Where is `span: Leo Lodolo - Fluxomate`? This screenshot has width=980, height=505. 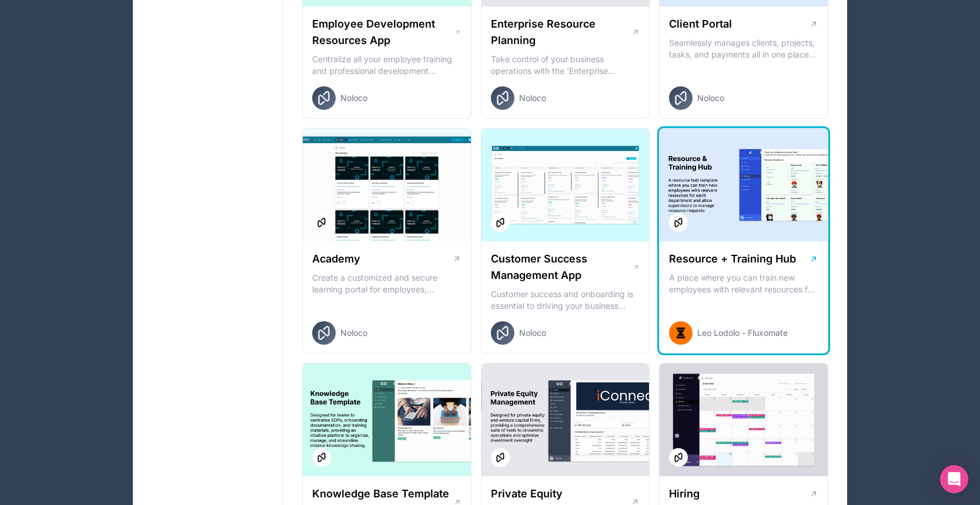
span: Leo Lodolo - Fluxomate is located at coordinates (743, 333).